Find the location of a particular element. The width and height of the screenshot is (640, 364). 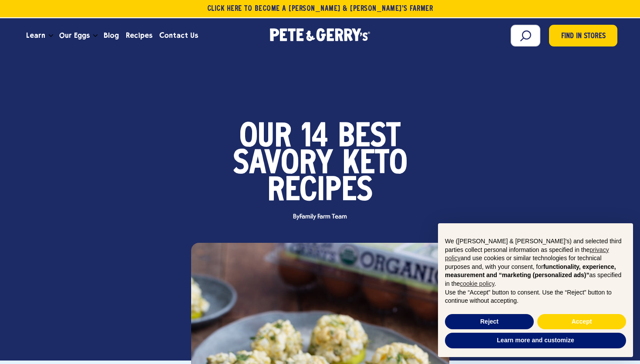

button: Open the dropdown menu for Our Eggs is located at coordinates (96, 36).